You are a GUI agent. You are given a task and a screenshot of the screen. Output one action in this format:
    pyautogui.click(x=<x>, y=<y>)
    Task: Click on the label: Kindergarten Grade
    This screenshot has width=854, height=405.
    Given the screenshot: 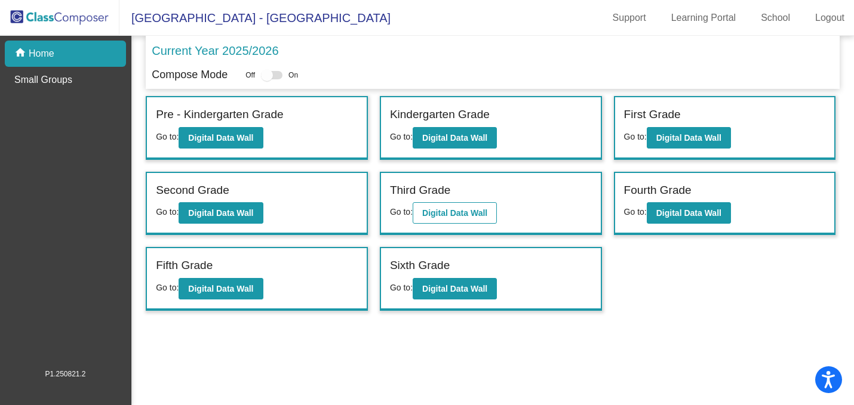 What is the action you would take?
    pyautogui.click(x=439, y=115)
    